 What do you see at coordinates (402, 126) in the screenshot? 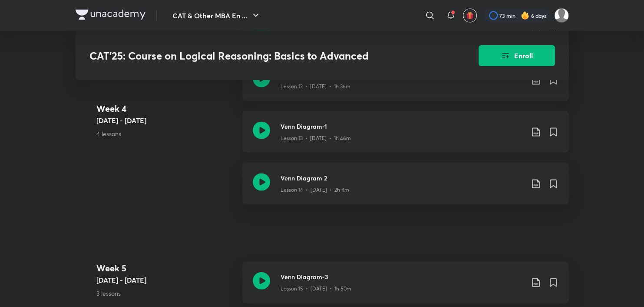
I see `h3: Venn Diagram-1` at bounding box center [402, 126].